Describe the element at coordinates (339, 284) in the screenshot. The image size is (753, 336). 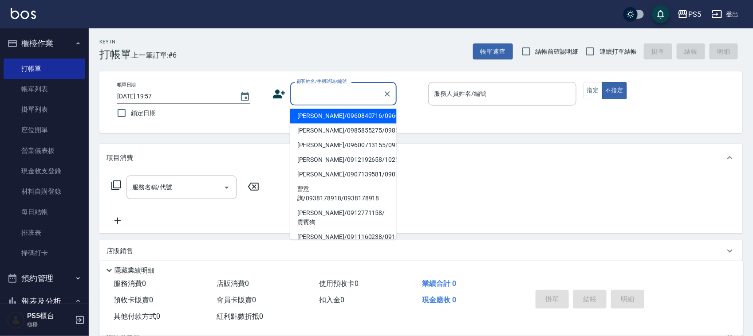
I see `span: 使用預收卡 0` at that location.